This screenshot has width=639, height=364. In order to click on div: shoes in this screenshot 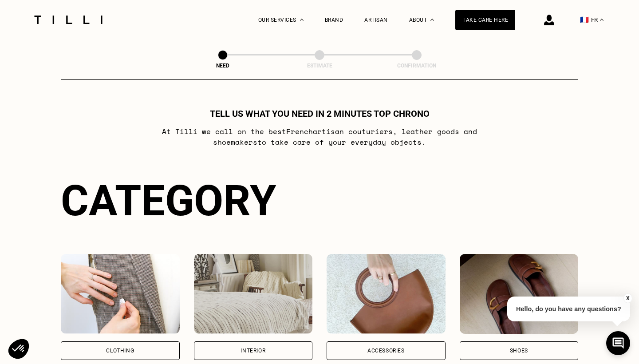, I will do `click(519, 351)`.